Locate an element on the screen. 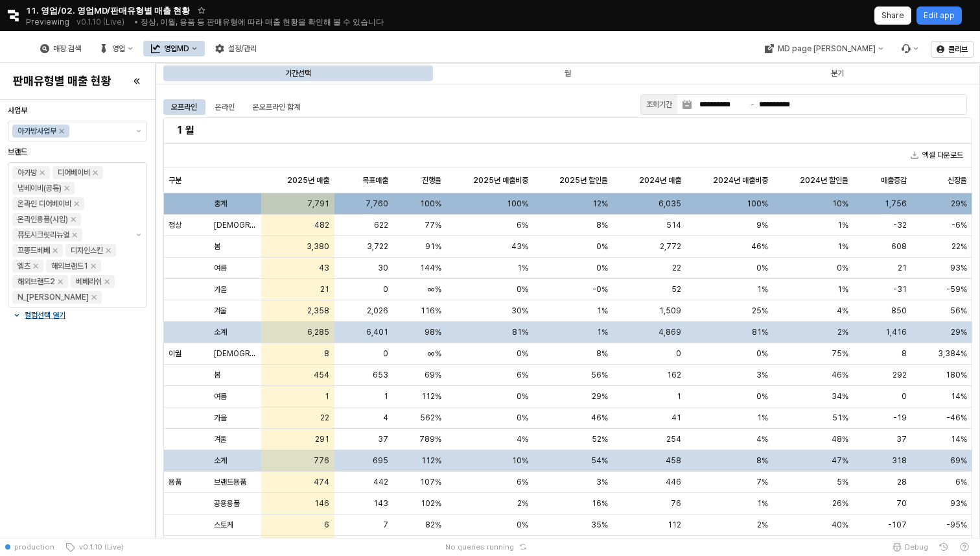 The image size is (980, 556). button: Share app is located at coordinates (892, 15).